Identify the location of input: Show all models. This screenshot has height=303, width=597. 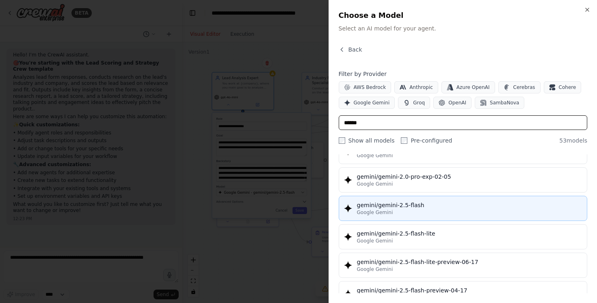
(342, 140).